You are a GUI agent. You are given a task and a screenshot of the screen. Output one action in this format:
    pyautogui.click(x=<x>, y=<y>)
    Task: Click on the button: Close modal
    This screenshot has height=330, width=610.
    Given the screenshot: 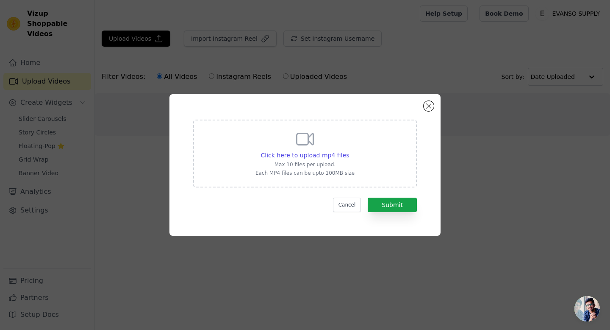 What is the action you would take?
    pyautogui.click(x=429, y=106)
    